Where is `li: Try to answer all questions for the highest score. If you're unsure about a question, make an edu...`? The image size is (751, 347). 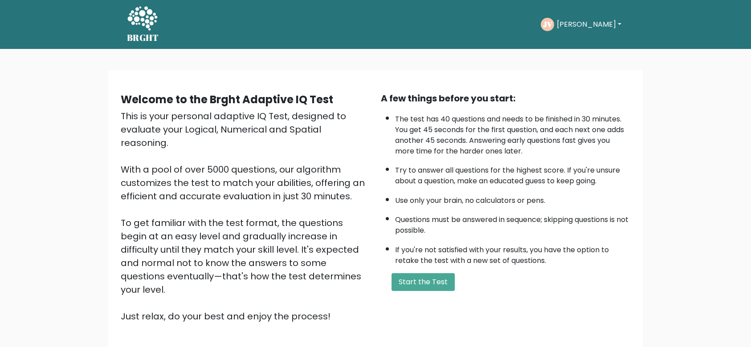
li: Try to answer all questions for the highest score. If you're unsure about a question, make an edu... is located at coordinates (513, 174).